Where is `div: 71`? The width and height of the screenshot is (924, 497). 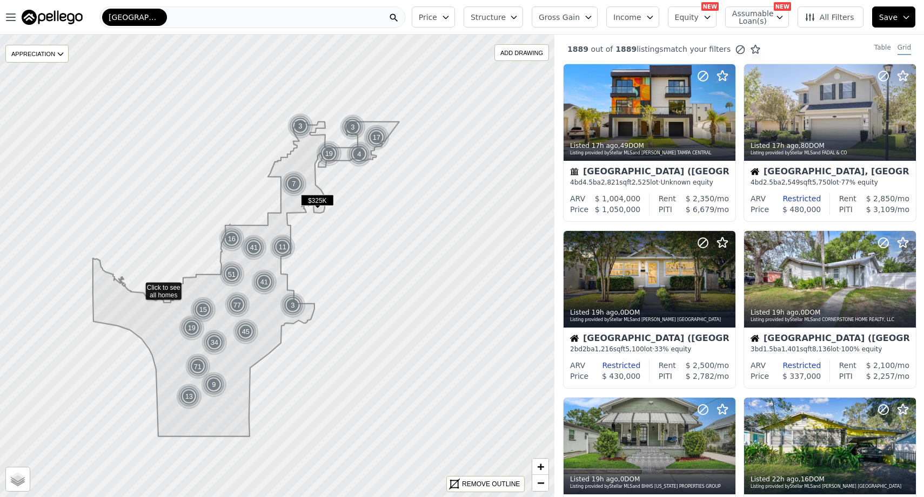
div: 71 is located at coordinates (197, 366).